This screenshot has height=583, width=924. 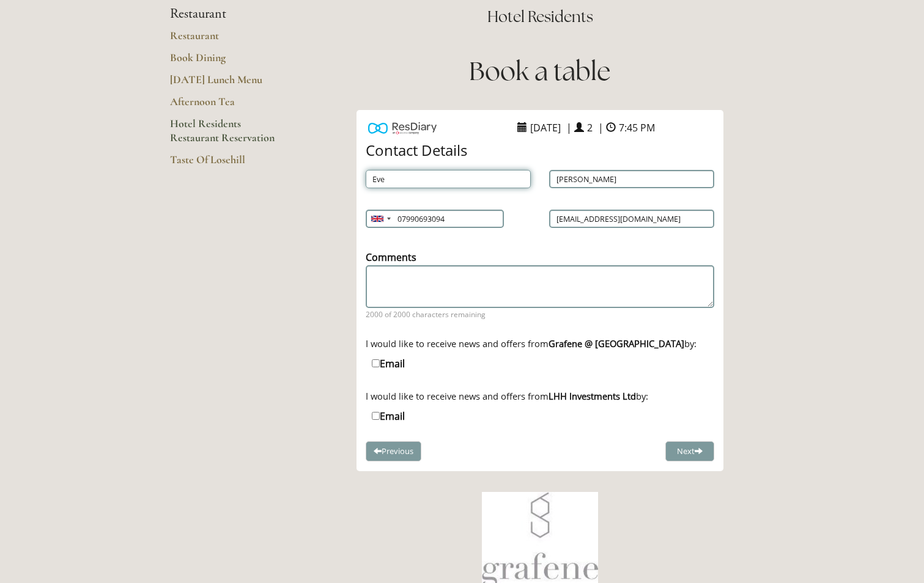 What do you see at coordinates (435, 219) in the screenshot?
I see `input: Mobile Number` at bounding box center [435, 219].